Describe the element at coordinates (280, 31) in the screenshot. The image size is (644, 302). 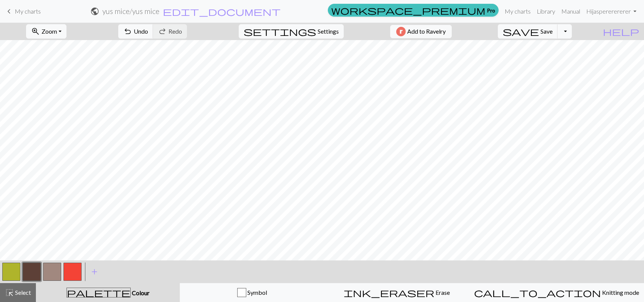
I see `i: Settings` at that location.